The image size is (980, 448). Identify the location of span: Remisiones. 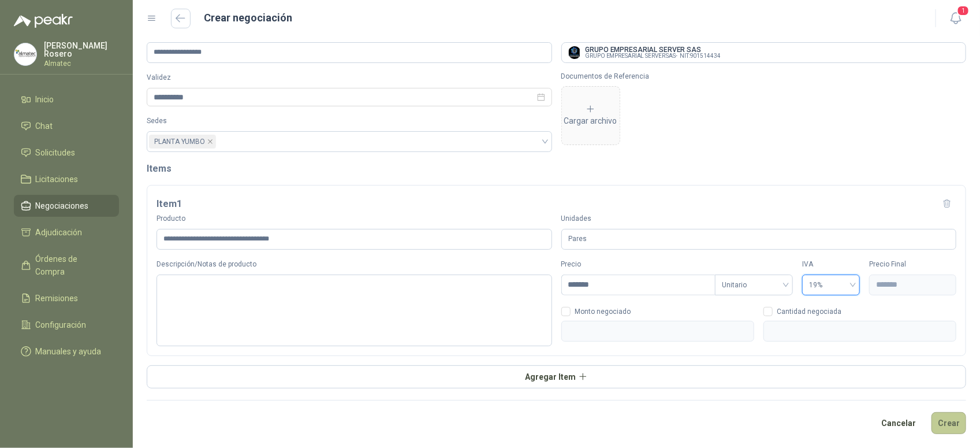
(57, 298).